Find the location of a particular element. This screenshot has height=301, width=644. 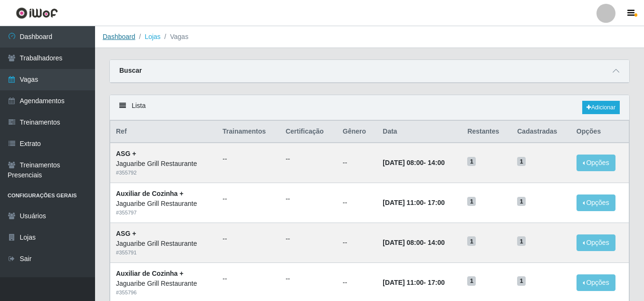

div: Lista is located at coordinates (369, 108).